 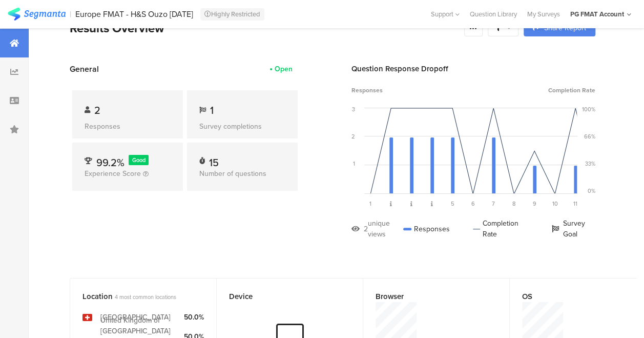 What do you see at coordinates (565, 28) in the screenshot?
I see `span: Share Report` at bounding box center [565, 28].